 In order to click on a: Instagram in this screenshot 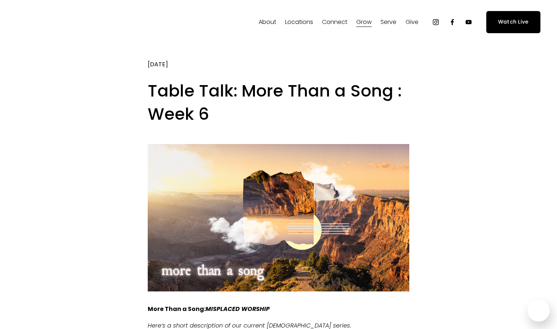, I will do `click(436, 22)`.